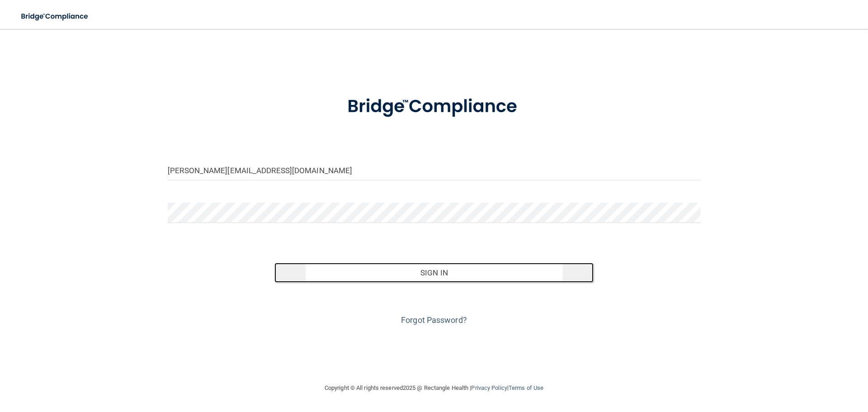 This screenshot has width=868, height=412. I want to click on input: Email, so click(434, 170).